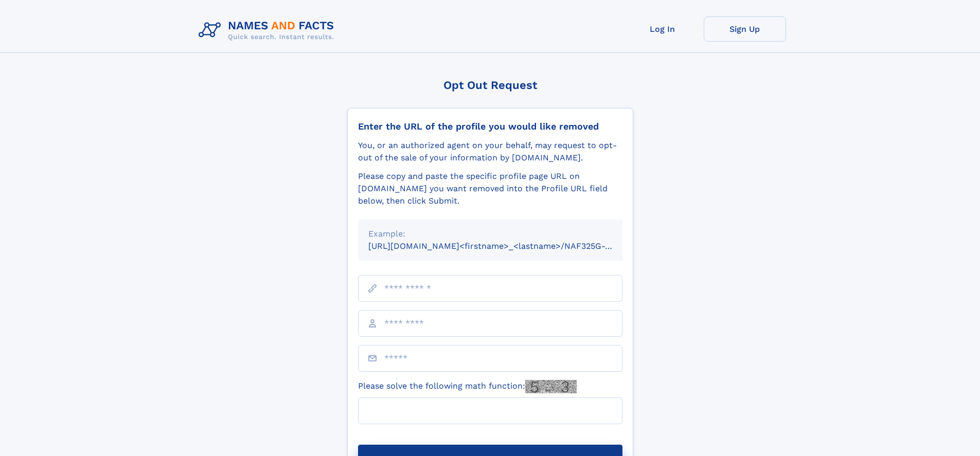  Describe the element at coordinates (467, 387) in the screenshot. I see `label: Please solve the following math function:` at that location.